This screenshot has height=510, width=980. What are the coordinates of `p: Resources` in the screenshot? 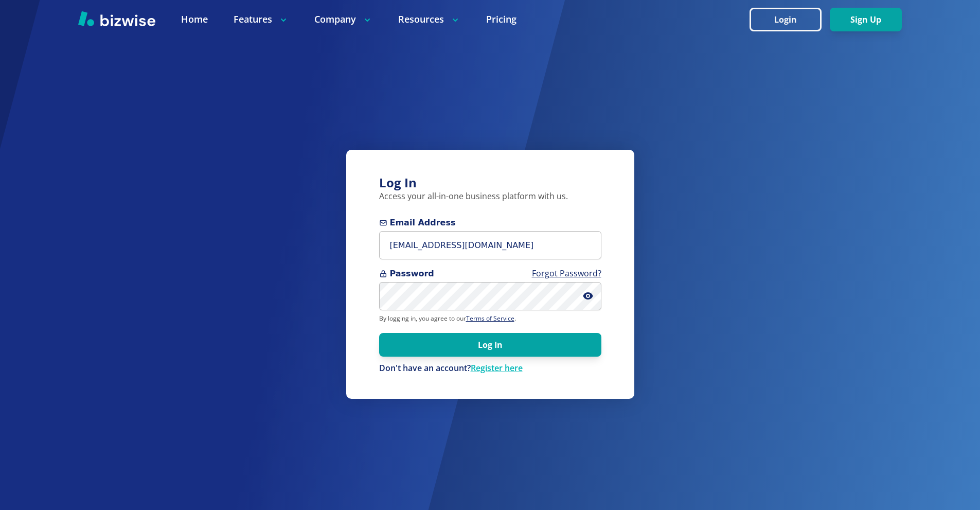 It's located at (429, 19).